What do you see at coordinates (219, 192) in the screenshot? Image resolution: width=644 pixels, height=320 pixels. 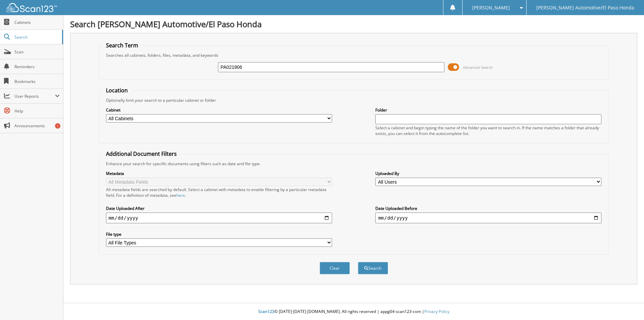 I see `div: All metadata fields are searched by default. Select a cabinet with metadata to enable filtering b...` at bounding box center [219, 192].